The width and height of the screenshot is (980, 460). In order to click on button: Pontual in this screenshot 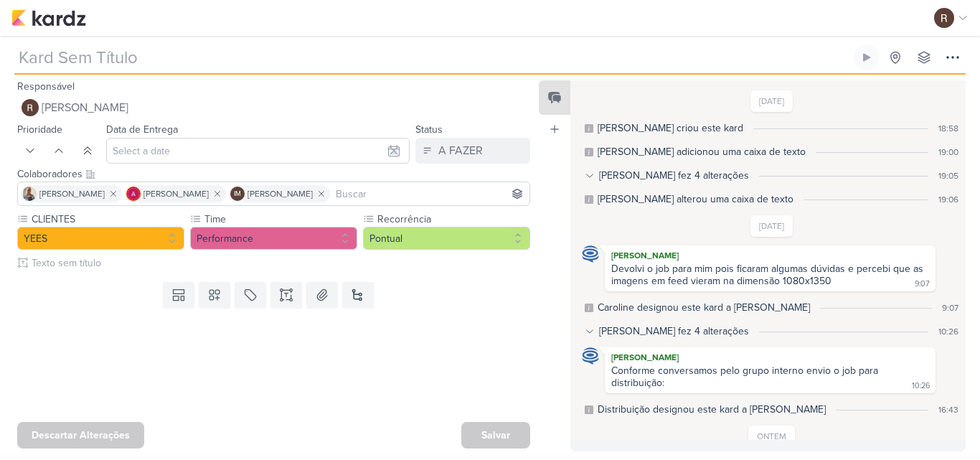, I will do `click(447, 238)`.